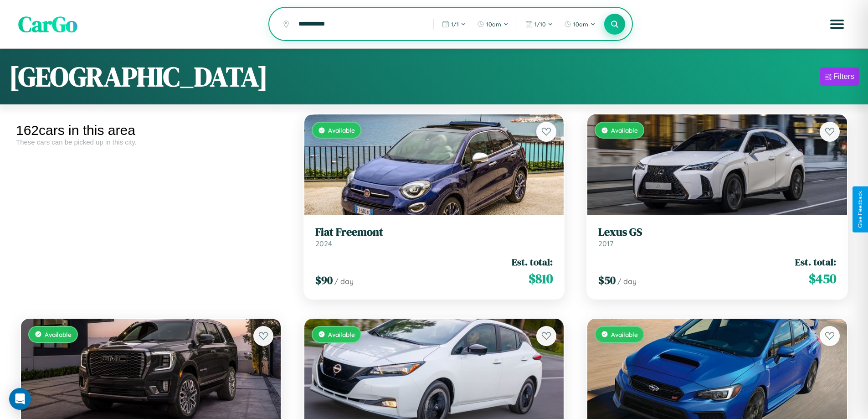 Image resolution: width=868 pixels, height=419 pixels. What do you see at coordinates (717, 237) in the screenshot?
I see `a: Lexus GS2017` at bounding box center [717, 237].